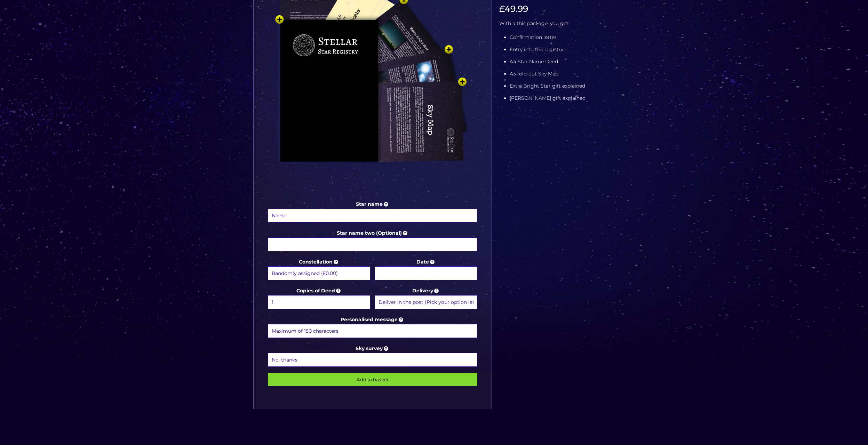 The width and height of the screenshot is (868, 445). Describe the element at coordinates (373, 211) in the screenshot. I see `label: Star name` at that location.